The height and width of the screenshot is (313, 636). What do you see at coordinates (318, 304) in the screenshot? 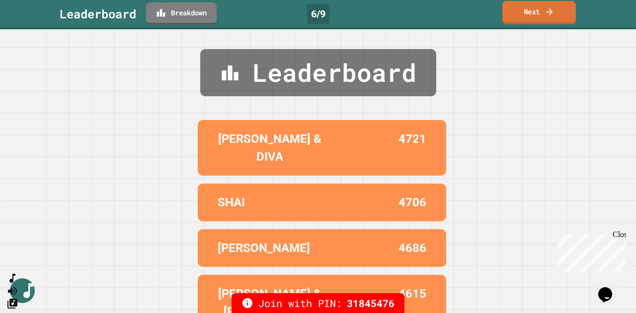
I see `div: Join with PIN:` at bounding box center [318, 304].